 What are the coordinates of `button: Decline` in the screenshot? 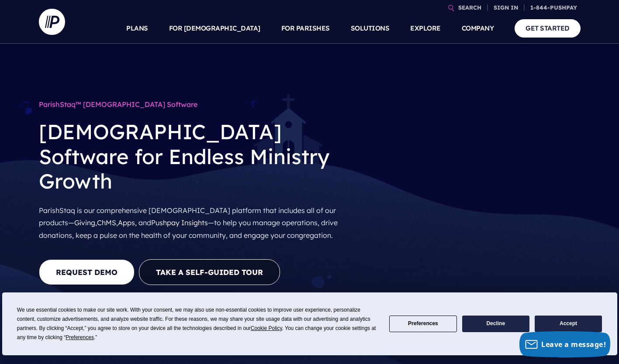 It's located at (496, 324).